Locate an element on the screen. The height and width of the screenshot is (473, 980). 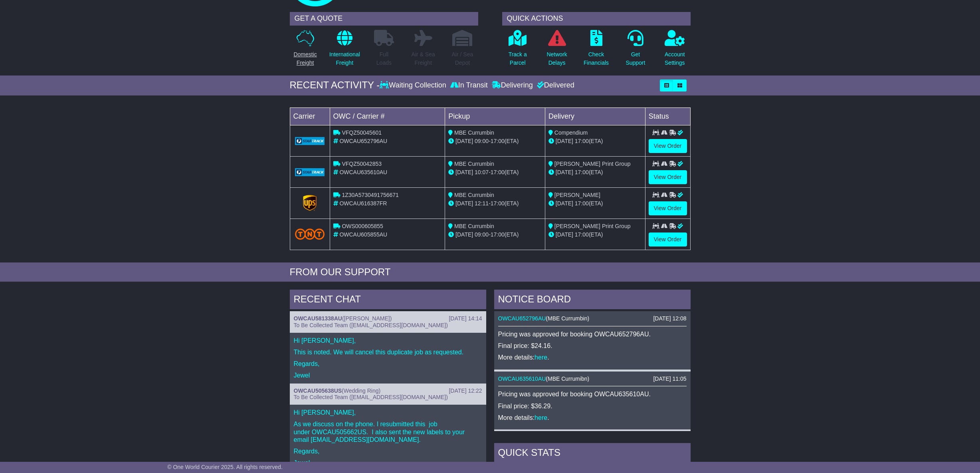
span: OWCAU652796AU is located at coordinates (363, 141).